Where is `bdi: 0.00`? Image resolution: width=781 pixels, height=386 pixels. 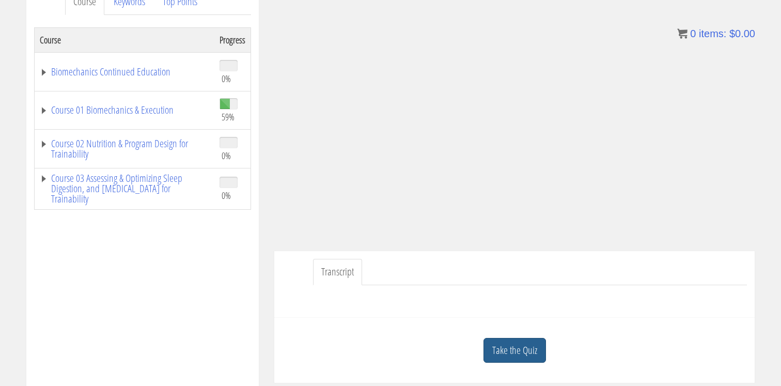
bdi: 0.00 is located at coordinates (742, 34).